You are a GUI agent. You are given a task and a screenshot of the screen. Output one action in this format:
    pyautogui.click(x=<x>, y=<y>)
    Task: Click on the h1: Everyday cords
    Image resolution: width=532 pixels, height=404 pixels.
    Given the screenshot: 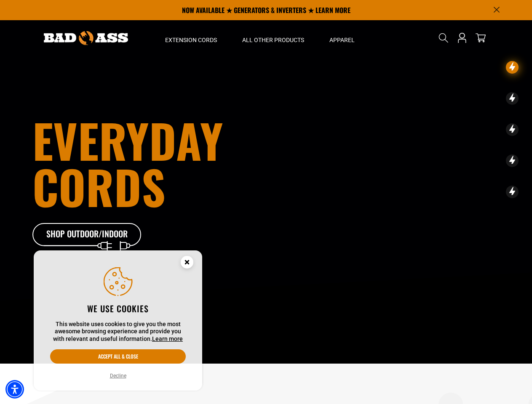 What is the action you would take?
    pyautogui.click(x=173, y=163)
    